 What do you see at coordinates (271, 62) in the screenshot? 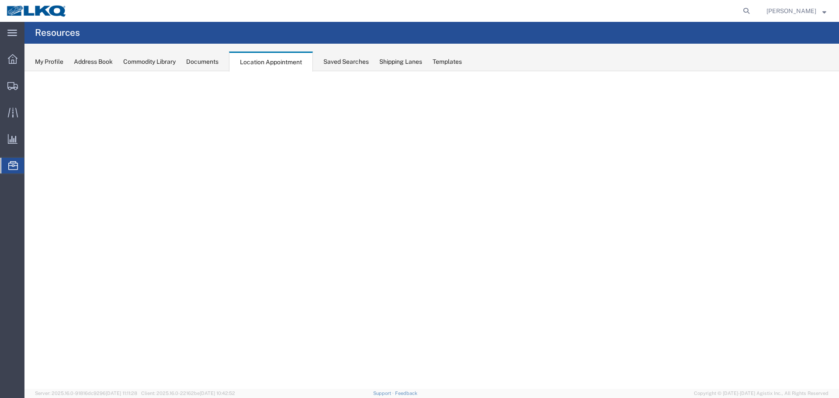
I see `div: Location Appointment` at bounding box center [271, 62].